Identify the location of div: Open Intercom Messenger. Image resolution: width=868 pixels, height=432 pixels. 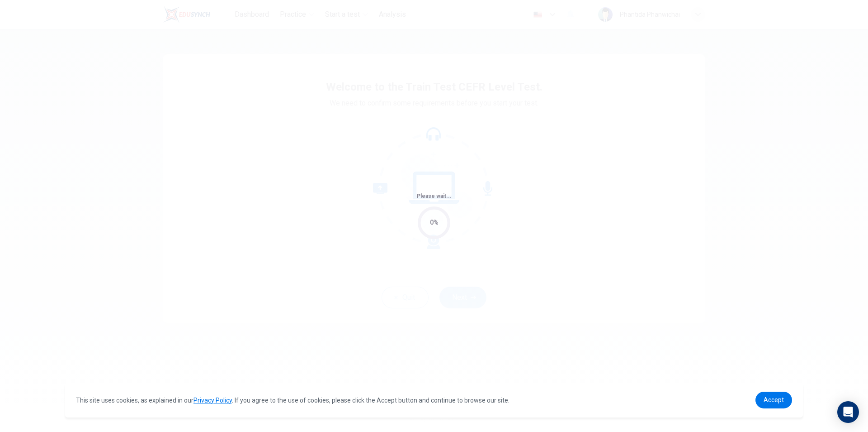
(848, 411).